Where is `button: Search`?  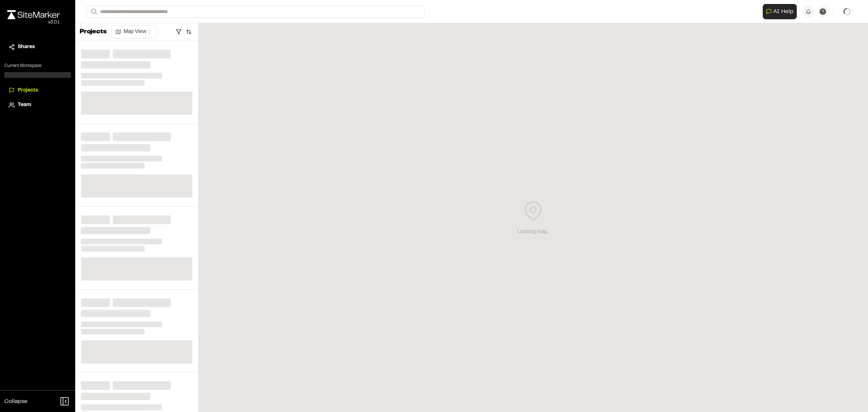 button: Search is located at coordinates (93, 12).